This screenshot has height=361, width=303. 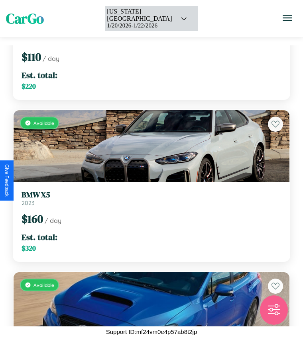 I want to click on span: CarGo, so click(x=25, y=19).